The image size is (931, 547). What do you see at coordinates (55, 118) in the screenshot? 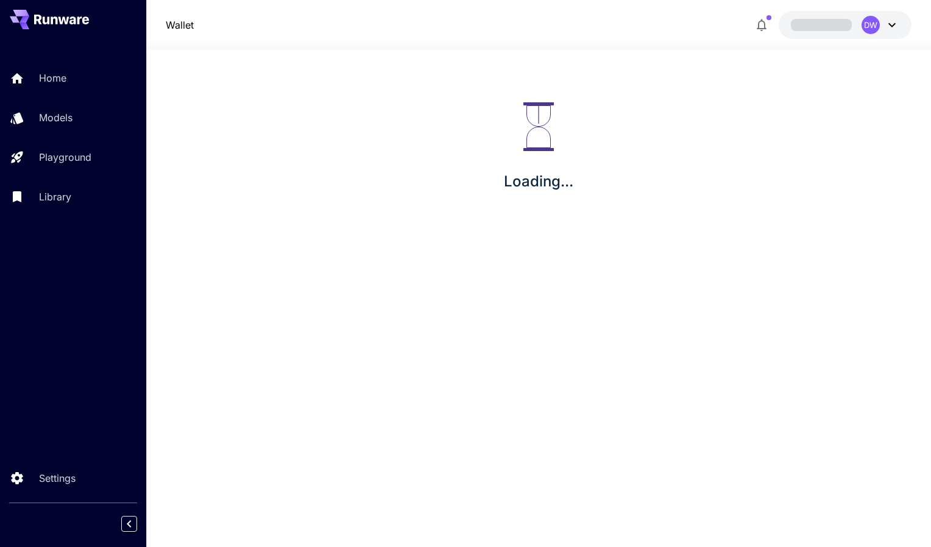
I see `p: Models` at bounding box center [55, 118].